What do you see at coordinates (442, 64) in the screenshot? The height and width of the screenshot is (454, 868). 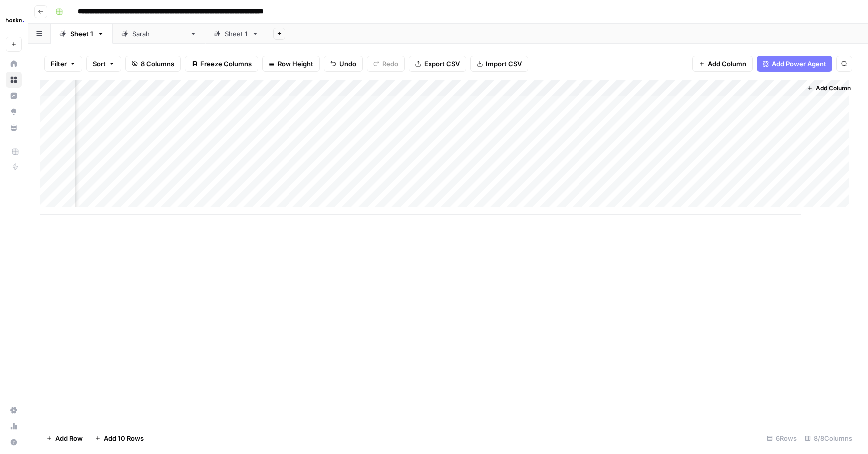 I see `span: Export CSV` at bounding box center [442, 64].